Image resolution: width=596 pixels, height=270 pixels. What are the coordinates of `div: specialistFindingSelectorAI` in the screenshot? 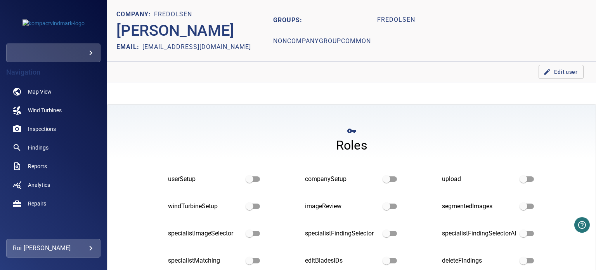 It's located at (479, 233).